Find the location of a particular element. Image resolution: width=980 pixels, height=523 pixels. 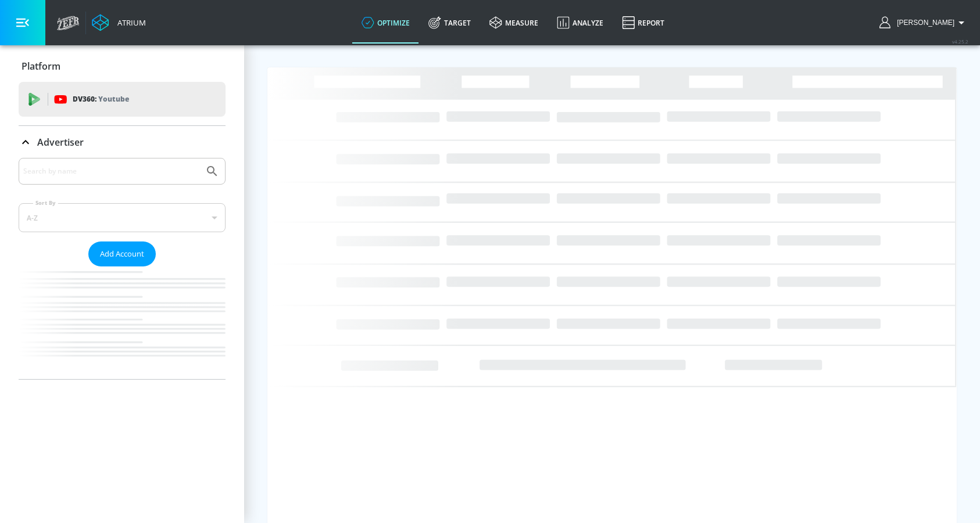

p: Platform is located at coordinates (40, 66).